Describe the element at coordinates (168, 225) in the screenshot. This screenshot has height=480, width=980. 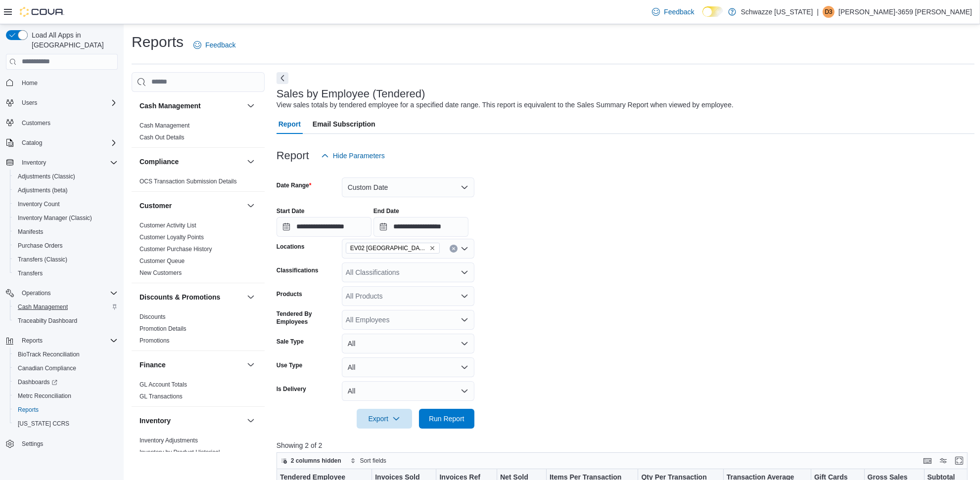
I see `a: Customer Activity List` at that location.